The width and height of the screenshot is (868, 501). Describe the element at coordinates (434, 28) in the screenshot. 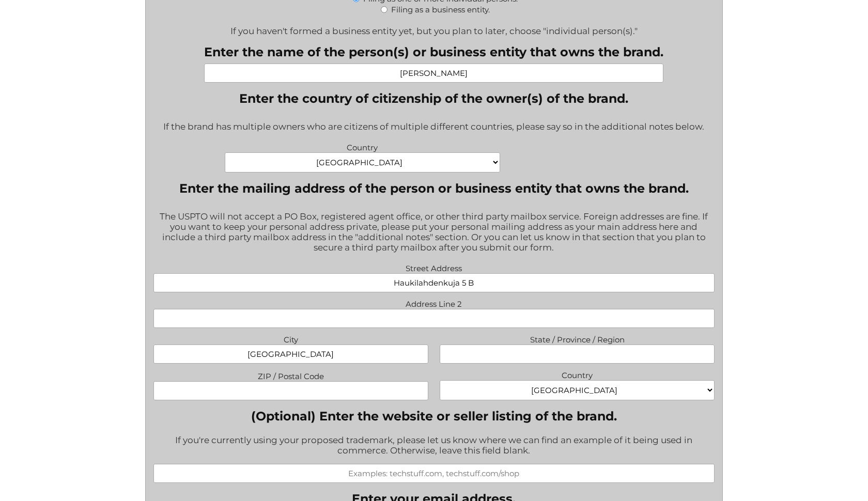

I see `div: If you haven't formed a business entity yet, but you plan to later, choose "individual person(s)."` at that location.